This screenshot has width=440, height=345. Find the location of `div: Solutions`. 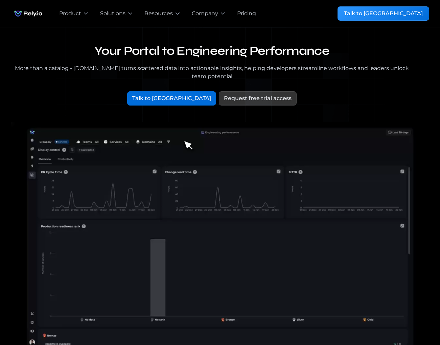

div: Solutions is located at coordinates (113, 14).